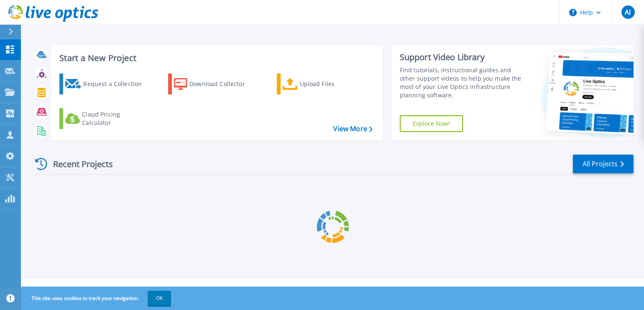 The height and width of the screenshot is (310, 644). What do you see at coordinates (460, 57) in the screenshot?
I see `div: Support Video Library` at bounding box center [460, 57].